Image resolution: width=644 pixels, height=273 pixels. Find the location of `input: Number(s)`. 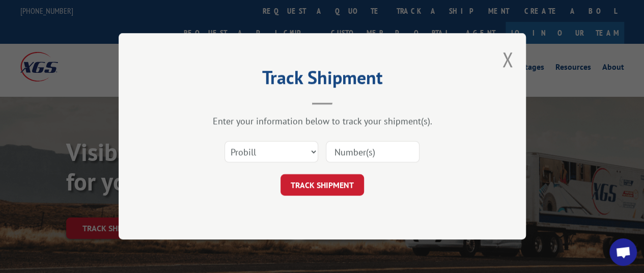

input: Number(s) is located at coordinates (372, 153).